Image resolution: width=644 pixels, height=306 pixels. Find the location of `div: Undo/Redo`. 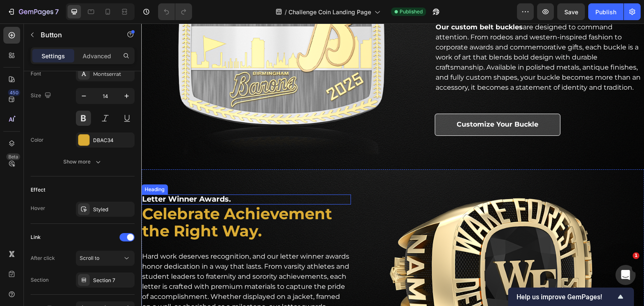

div: Undo/Redo is located at coordinates (175, 12).